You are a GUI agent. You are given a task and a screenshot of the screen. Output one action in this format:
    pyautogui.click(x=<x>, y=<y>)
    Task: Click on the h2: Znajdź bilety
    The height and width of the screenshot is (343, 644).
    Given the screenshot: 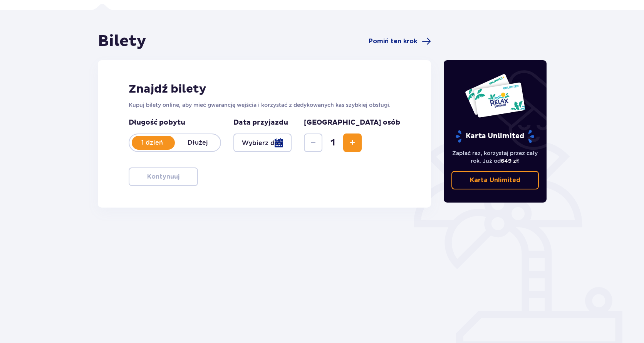 What is the action you would take?
    pyautogui.click(x=264, y=89)
    